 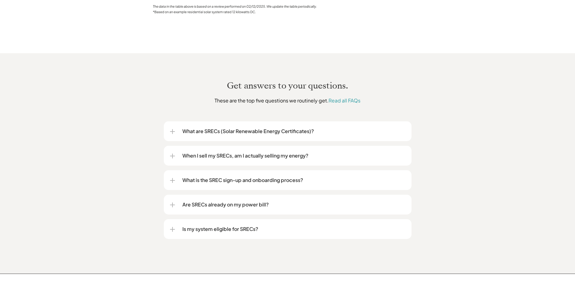 I want to click on a: Read all FAQs, so click(x=344, y=100).